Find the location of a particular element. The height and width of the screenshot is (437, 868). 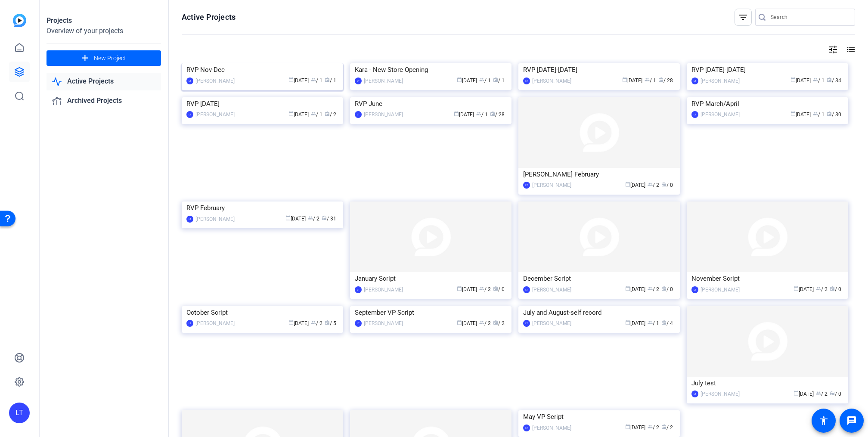

div: December Script is located at coordinates (599, 279).